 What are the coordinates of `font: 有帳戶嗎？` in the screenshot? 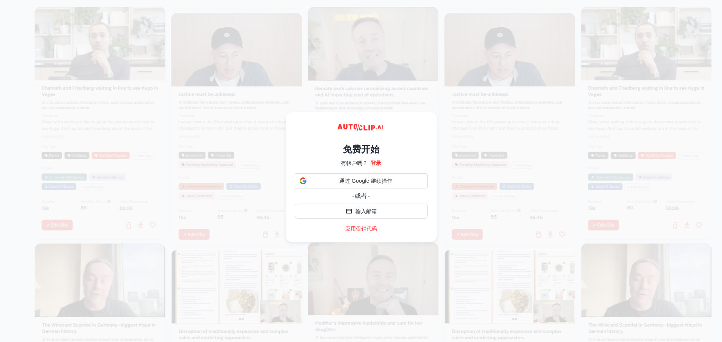 It's located at (354, 163).